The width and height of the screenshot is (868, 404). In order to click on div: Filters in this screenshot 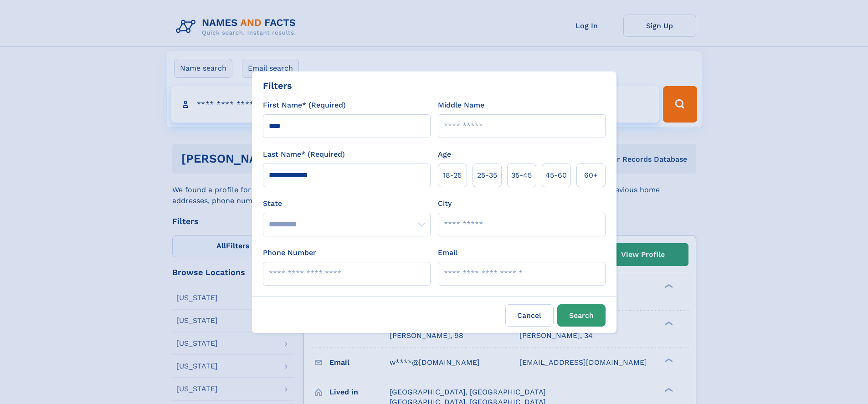, I will do `click(277, 86)`.